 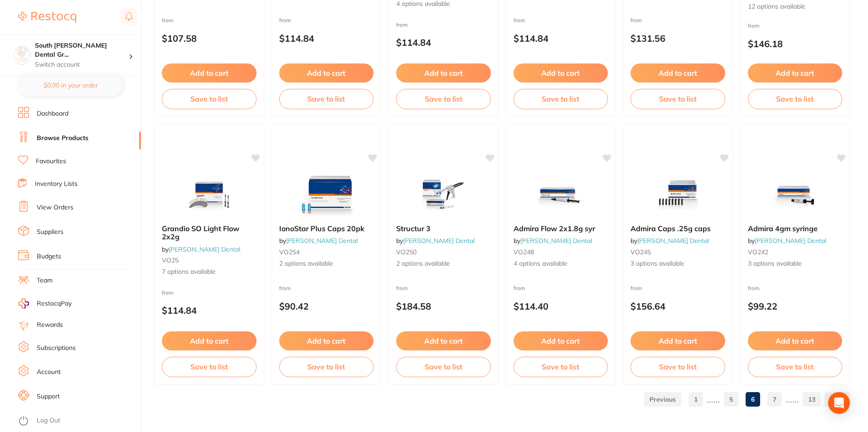 What do you see at coordinates (671, 228) in the screenshot?
I see `span: Admira Caps .25g caps` at bounding box center [671, 228].